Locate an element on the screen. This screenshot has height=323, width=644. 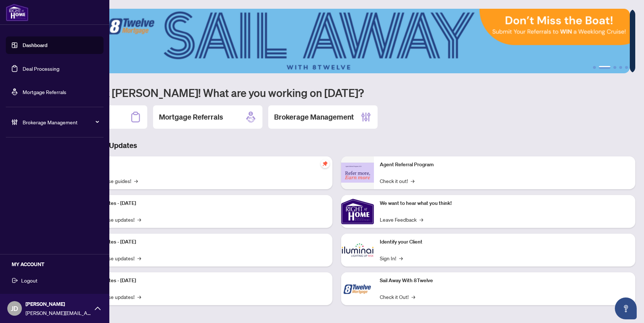
button: 4 is located at coordinates (620, 67).